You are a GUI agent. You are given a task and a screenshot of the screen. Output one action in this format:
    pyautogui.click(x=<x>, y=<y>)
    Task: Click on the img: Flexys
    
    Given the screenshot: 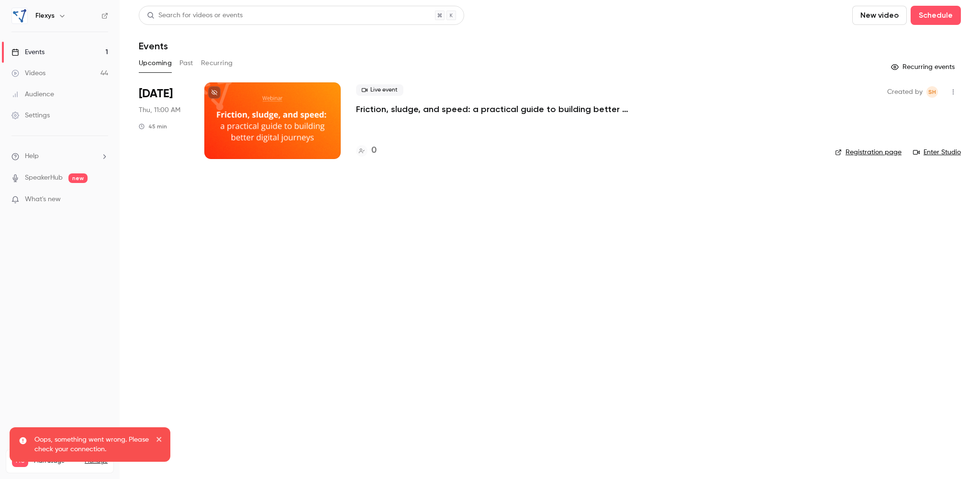 What is the action you would take?
    pyautogui.click(x=20, y=16)
    